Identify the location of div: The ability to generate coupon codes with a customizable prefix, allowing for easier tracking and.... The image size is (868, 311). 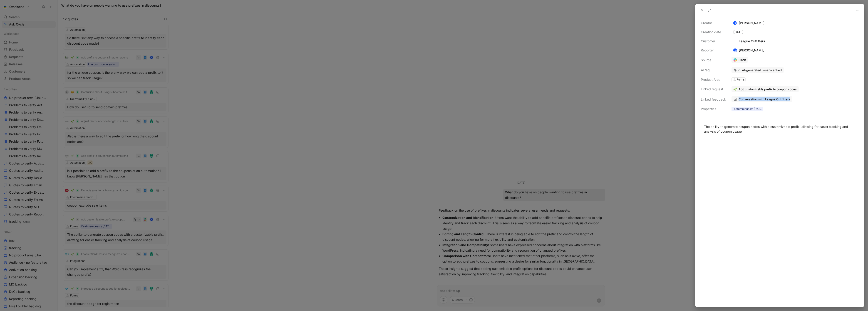
(780, 129).